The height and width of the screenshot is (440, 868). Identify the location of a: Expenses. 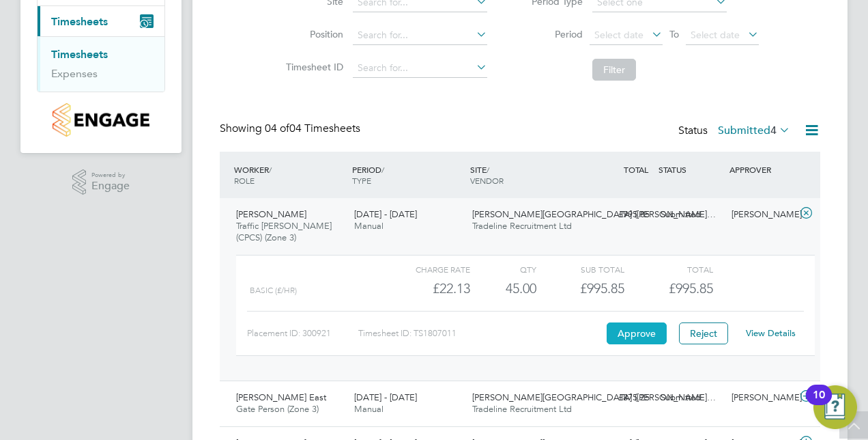
(74, 73).